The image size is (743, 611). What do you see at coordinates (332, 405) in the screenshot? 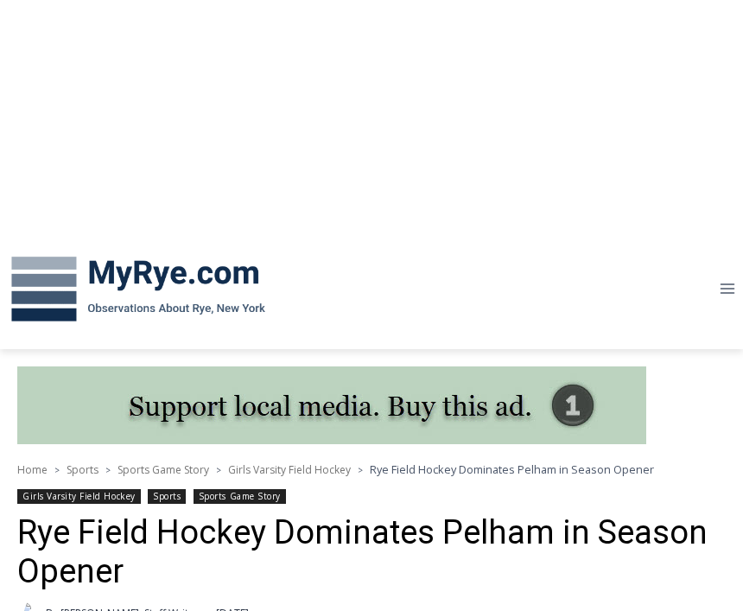
I see `img: support local media, buy this ad` at bounding box center [332, 405].